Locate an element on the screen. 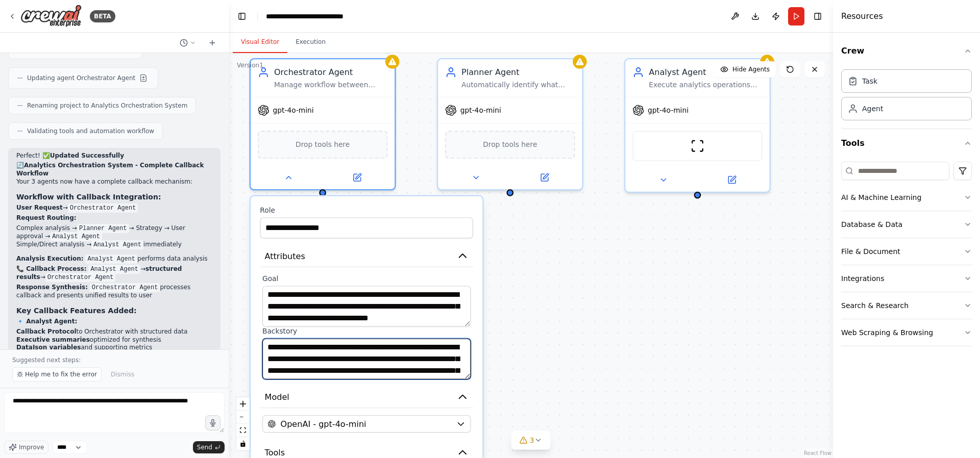  span: Validating tools and automation workflow is located at coordinates (90, 131).